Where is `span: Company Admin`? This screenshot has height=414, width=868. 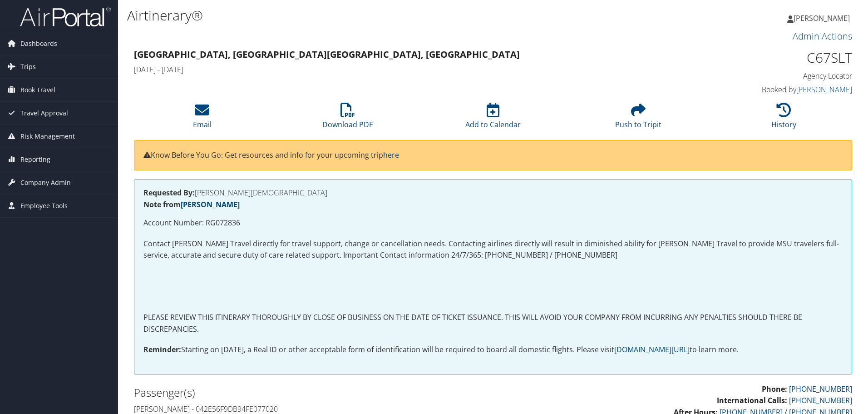
span: Company Admin is located at coordinates (46, 183).